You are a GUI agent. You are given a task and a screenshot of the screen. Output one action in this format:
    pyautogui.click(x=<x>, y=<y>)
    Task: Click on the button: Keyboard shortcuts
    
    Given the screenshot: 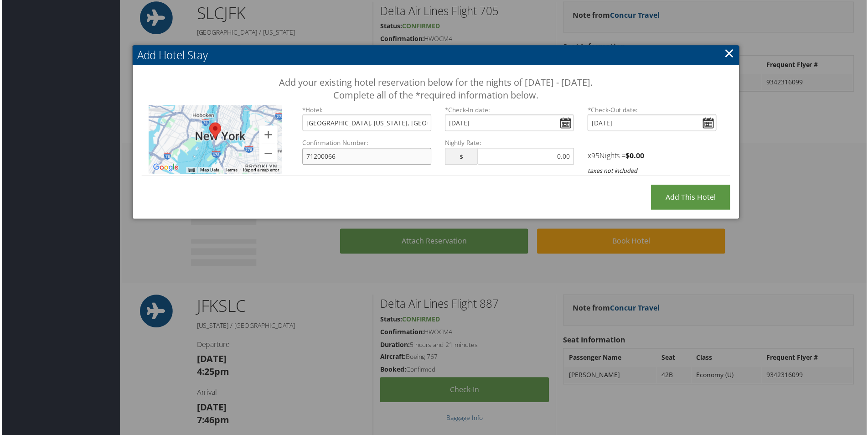 What is the action you would take?
    pyautogui.click(x=190, y=171)
    